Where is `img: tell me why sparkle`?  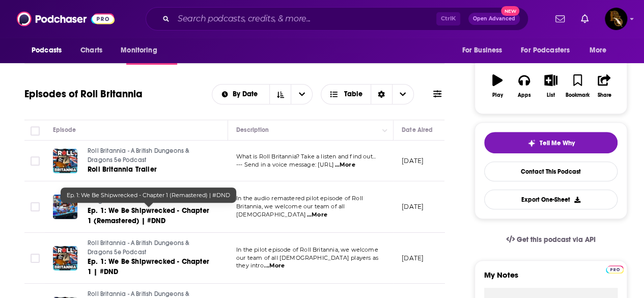 img: tell me why sparkle is located at coordinates (532, 143).